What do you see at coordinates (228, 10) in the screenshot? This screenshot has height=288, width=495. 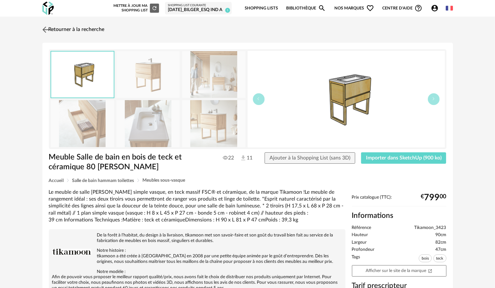 I see `span: 1` at bounding box center [228, 10].